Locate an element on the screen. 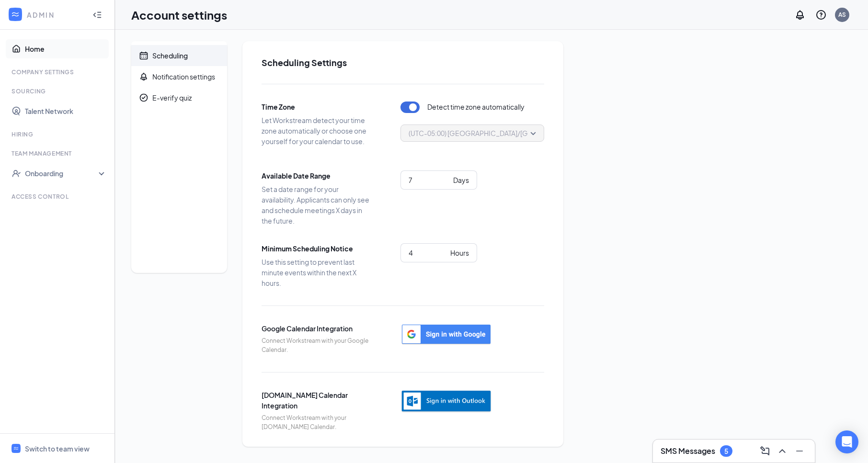  button: Minimize is located at coordinates (799, 451).